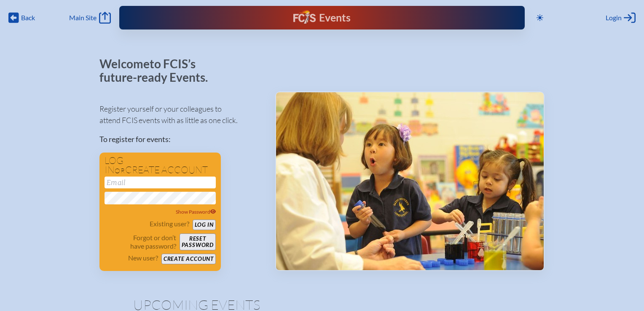 The height and width of the screenshot is (311, 644). Describe the element at coordinates (82, 18) in the screenshot. I see `span: Main Site` at that location.